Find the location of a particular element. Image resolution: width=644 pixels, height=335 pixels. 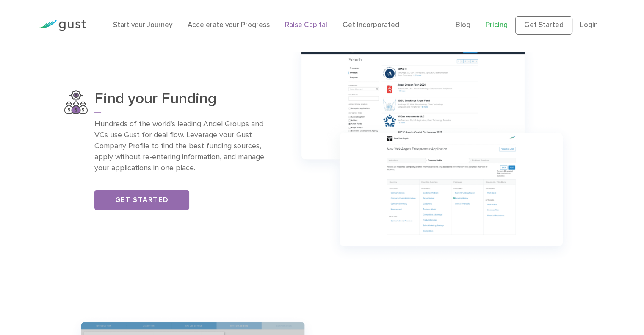

a: Start your Journey is located at coordinates (143, 25).